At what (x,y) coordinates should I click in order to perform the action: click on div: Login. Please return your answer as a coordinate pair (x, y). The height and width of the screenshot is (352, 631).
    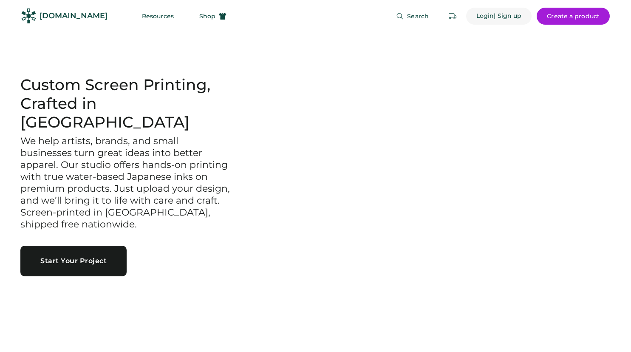
    Looking at the image, I should click on (485, 16).